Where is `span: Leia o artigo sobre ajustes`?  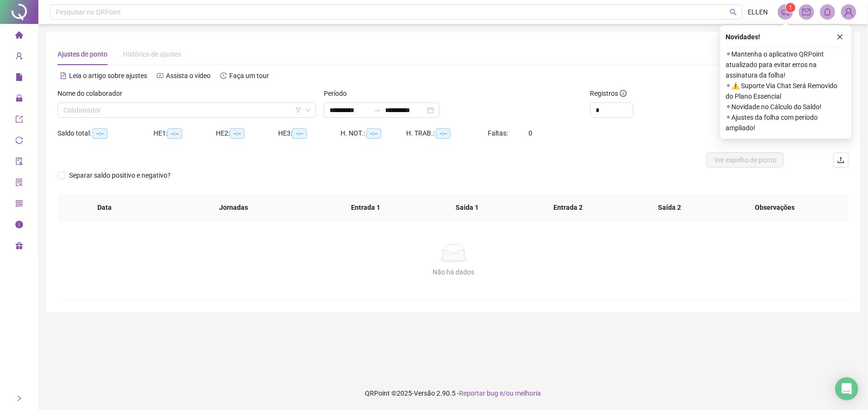
span: Leia o artigo sobre ajustes is located at coordinates (108, 75).